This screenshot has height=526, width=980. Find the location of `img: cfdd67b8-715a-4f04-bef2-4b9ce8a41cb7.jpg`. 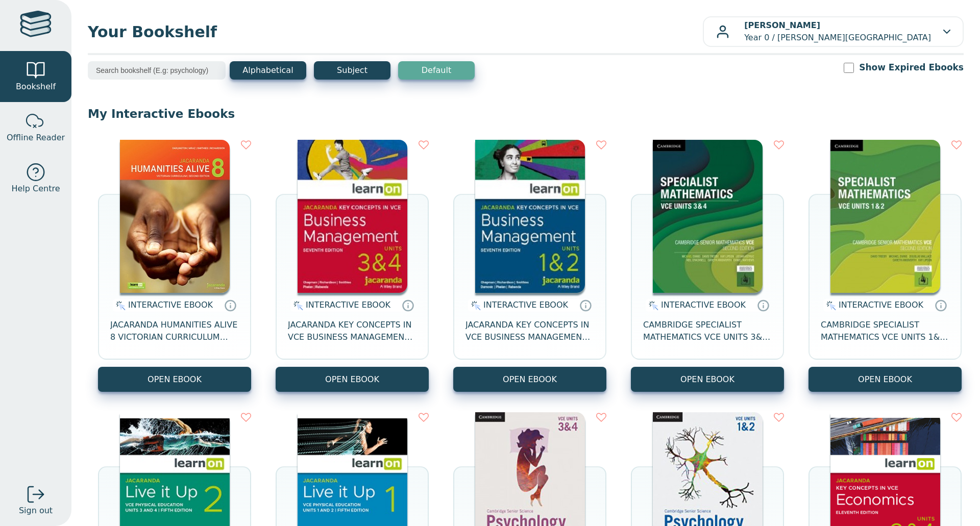

img: cfdd67b8-715a-4f04-bef2-4b9ce8a41cb7.jpg is located at coordinates (352, 216).